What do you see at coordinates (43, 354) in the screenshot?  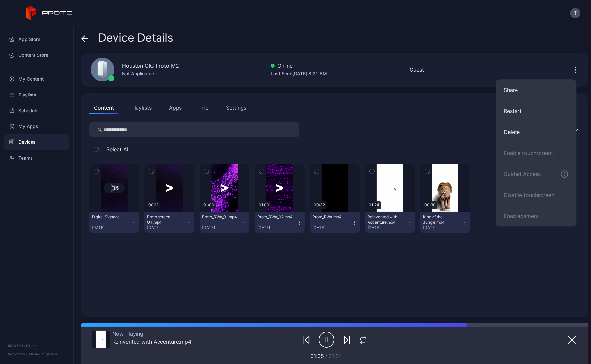 I see `a: Terms Of Service` at bounding box center [43, 354].